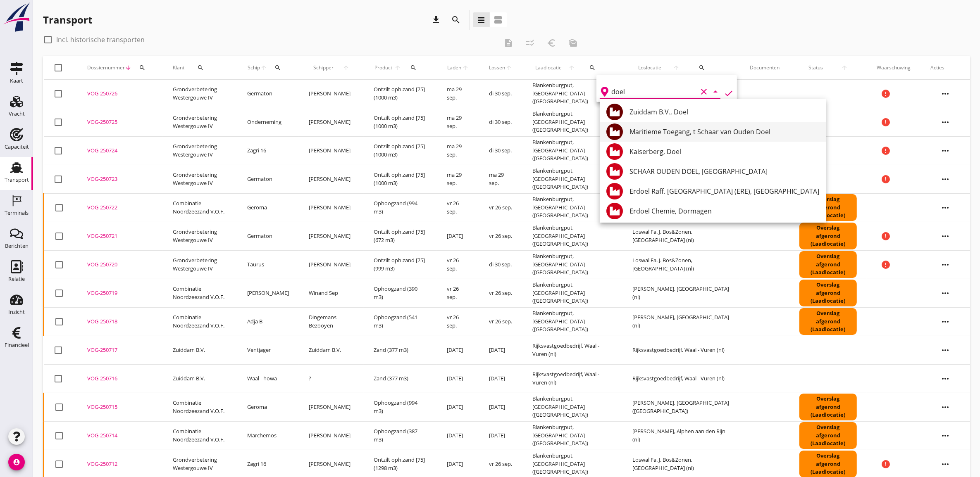  Describe the element at coordinates (101, 40) in the screenshot. I see `label: Incl. historische transporten` at that location.